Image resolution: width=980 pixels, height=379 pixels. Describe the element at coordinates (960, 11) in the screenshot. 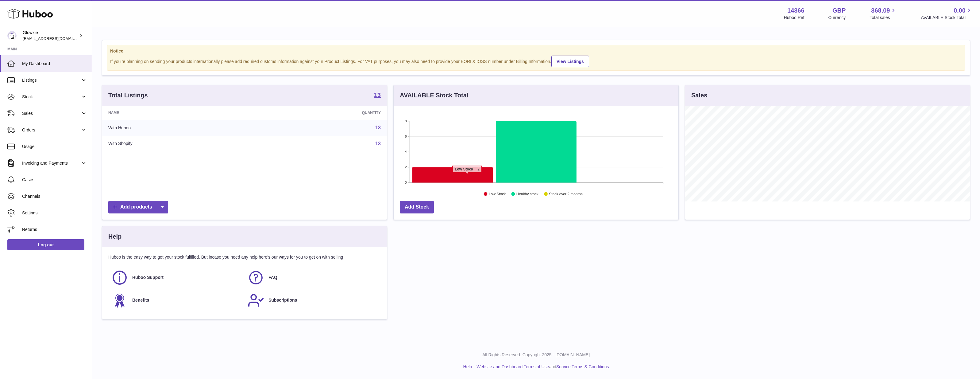

I see `span: 0.00` at that location.